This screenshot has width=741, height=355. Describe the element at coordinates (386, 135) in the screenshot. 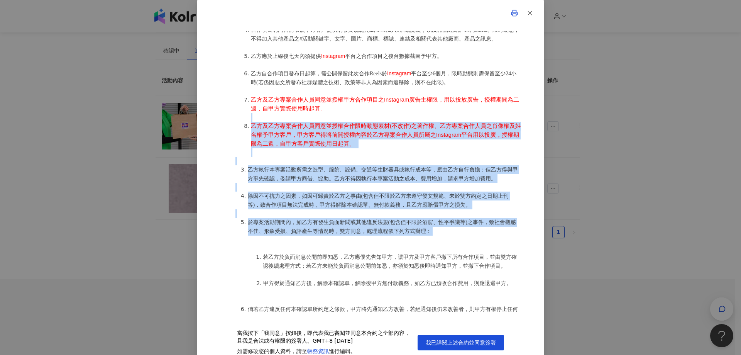

I see `span: 乙方及乙方專案合作人員同意並授權合作限時動態素材(不改作)之著作權、乙方專案合作人員之肖像權及姓名權予甲方客戶，甲方客戶得將前開授權內容於乙方專案合作人員所屬之Instagram平台用以投廣，授...` at that location.